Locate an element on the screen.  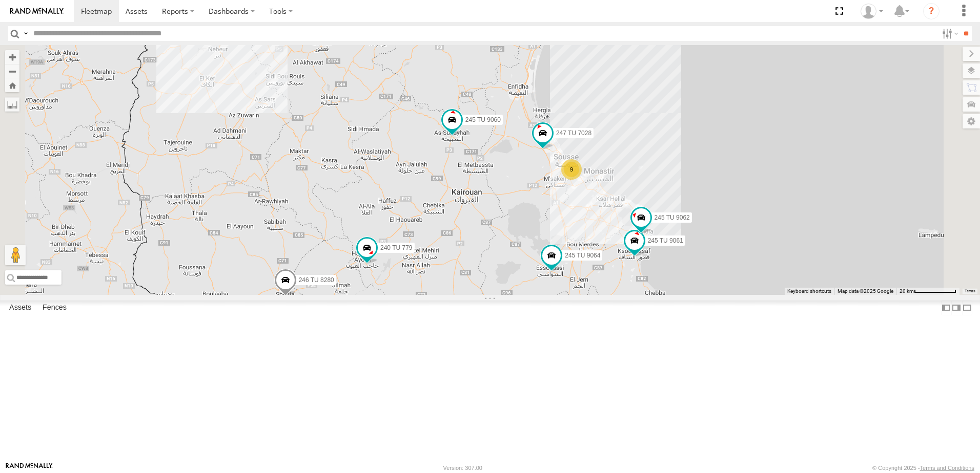
button: Zoom in is located at coordinates (12, 57).